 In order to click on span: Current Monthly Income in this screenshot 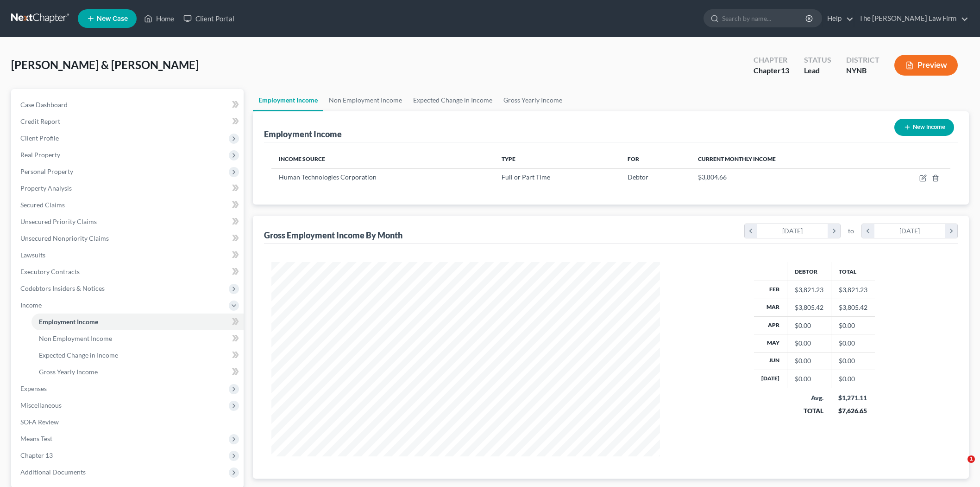, I will do `click(737, 158)`.